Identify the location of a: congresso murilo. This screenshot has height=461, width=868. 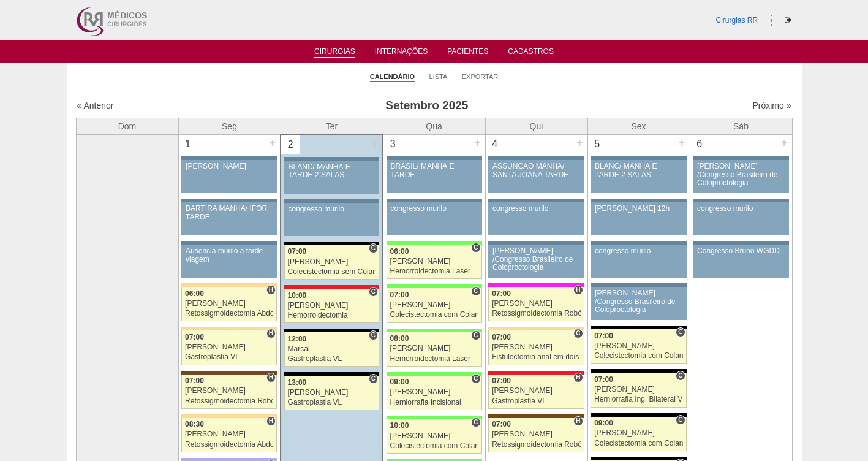
(331, 219).